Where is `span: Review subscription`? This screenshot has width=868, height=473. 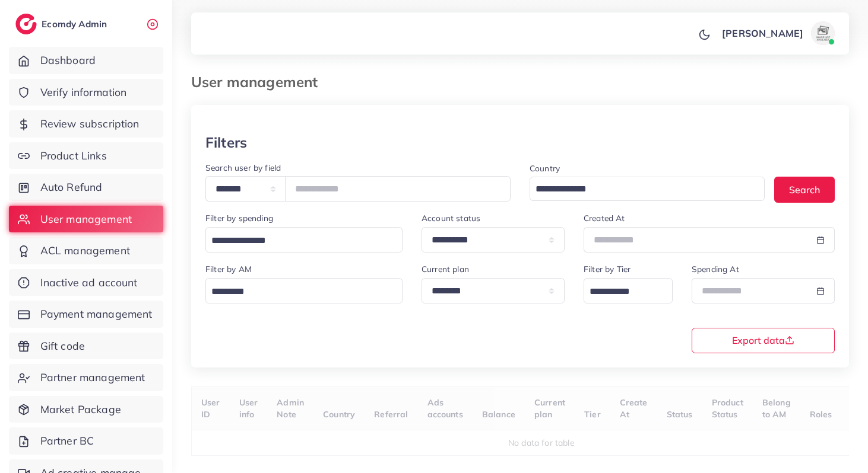
span: Review subscription is located at coordinates (89, 124).